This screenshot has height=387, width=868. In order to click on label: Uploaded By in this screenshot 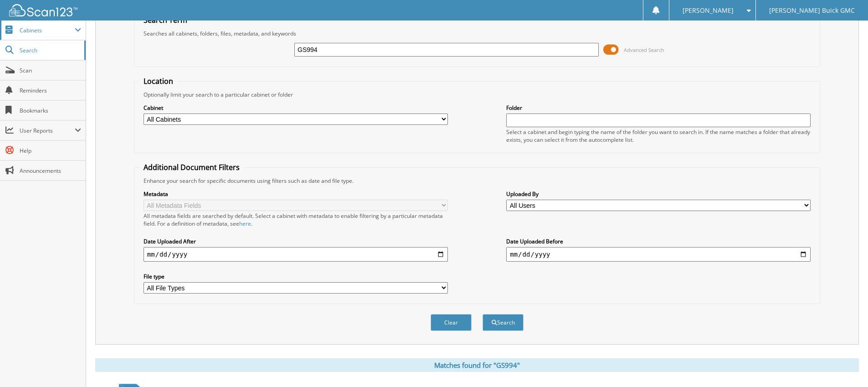, I will do `click(658, 194)`.